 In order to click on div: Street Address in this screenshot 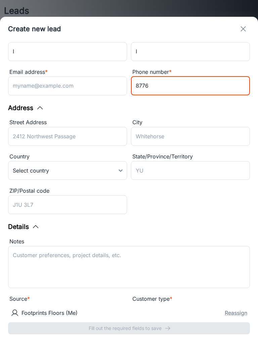, I will do `click(67, 122)`.